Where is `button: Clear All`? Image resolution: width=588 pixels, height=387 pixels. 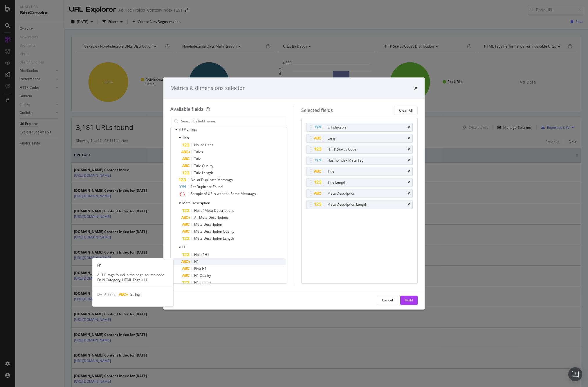 button: Clear All is located at coordinates (406, 111).